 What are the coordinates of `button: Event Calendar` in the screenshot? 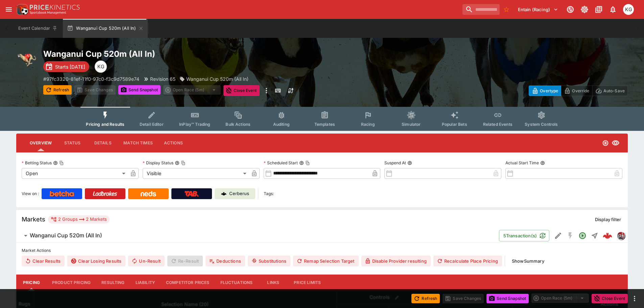 It's located at (38, 28).